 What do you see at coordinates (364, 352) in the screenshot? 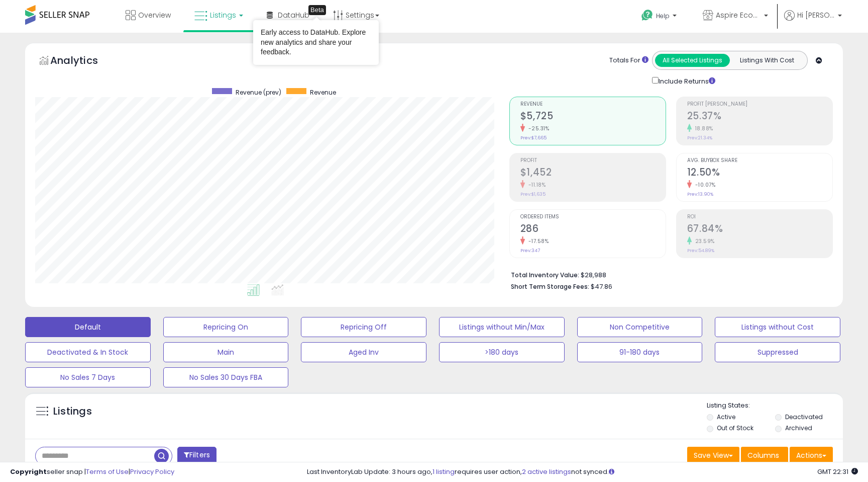
I see `button: Aged Inv` at bounding box center [364, 352].